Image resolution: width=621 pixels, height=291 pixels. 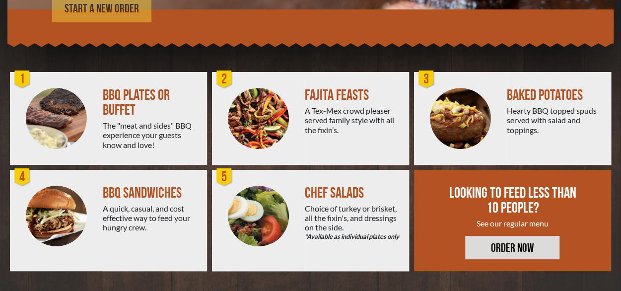 What do you see at coordinates (555, 120) in the screenshot?
I see `div: Hearty BBQ topped spuds served with salad and toppings.` at bounding box center [555, 120].